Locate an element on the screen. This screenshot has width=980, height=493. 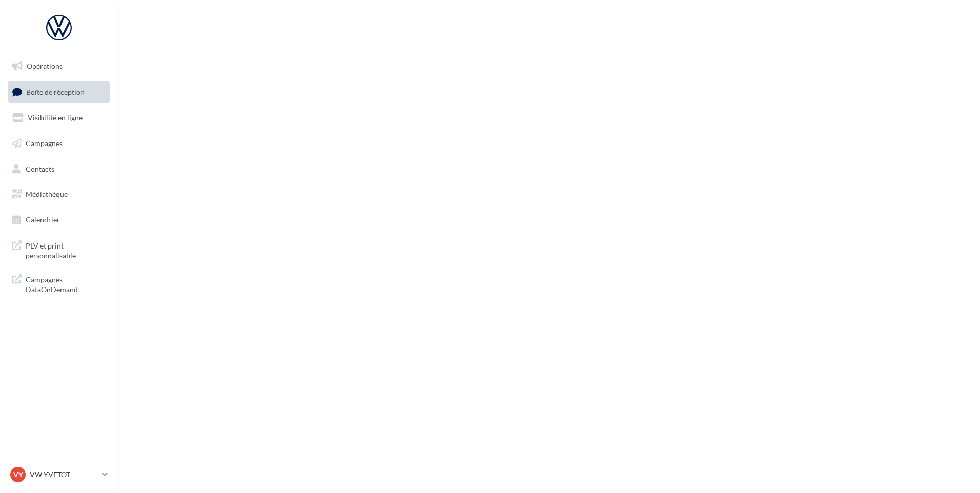
span: Campagnes DataOnDemand is located at coordinates (65, 283).